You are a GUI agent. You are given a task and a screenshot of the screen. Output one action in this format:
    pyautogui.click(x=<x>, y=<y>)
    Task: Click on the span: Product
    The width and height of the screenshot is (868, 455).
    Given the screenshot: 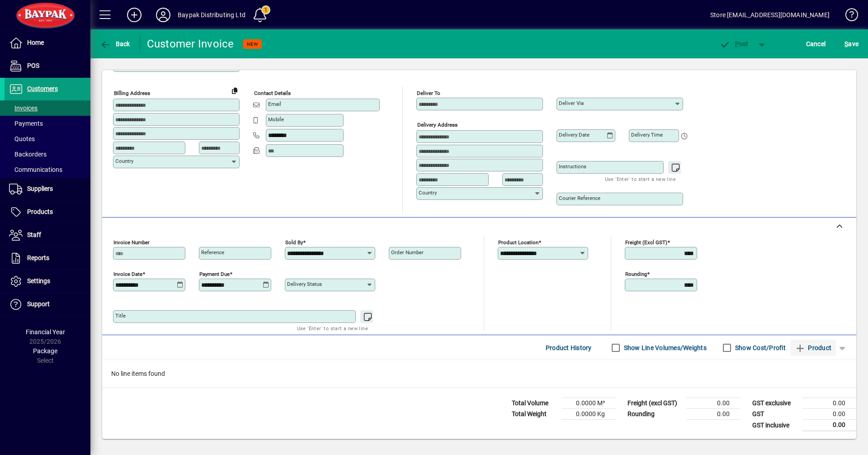 What is the action you would take?
    pyautogui.click(x=813, y=348)
    